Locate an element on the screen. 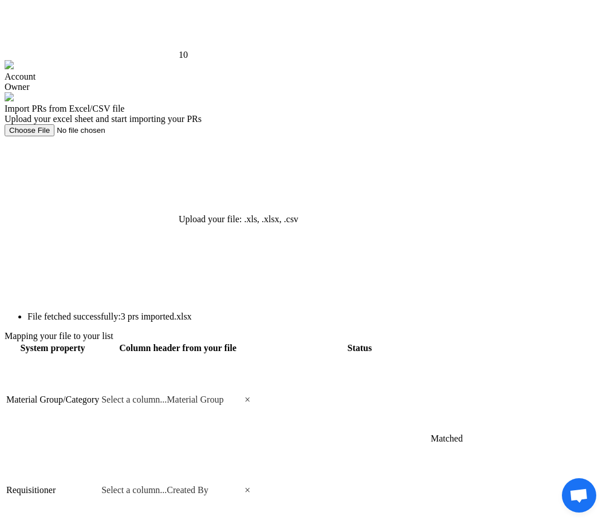 This screenshot has width=610, height=524. div: Account is located at coordinates (305, 77).